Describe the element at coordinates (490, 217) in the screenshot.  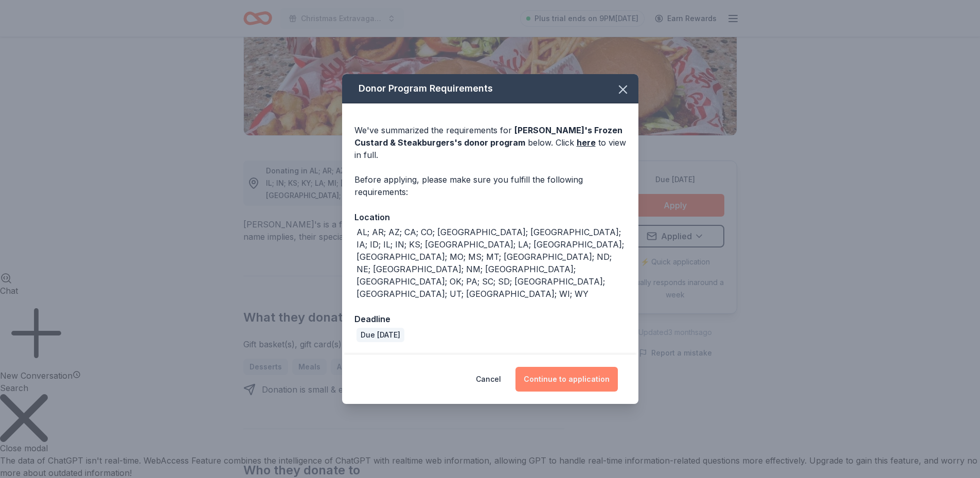
I see `div: Location` at that location.